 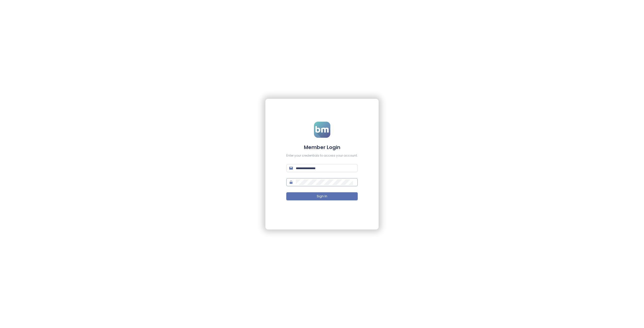 What do you see at coordinates (322, 147) in the screenshot?
I see `h4: Member Login` at bounding box center [322, 147].